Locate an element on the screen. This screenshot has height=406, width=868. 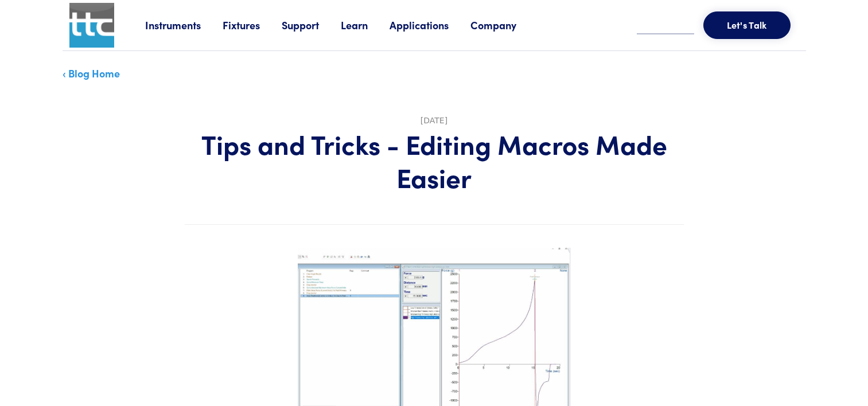
h1: Tips and Tricks - Editing Macros Made Easier is located at coordinates (434, 160).